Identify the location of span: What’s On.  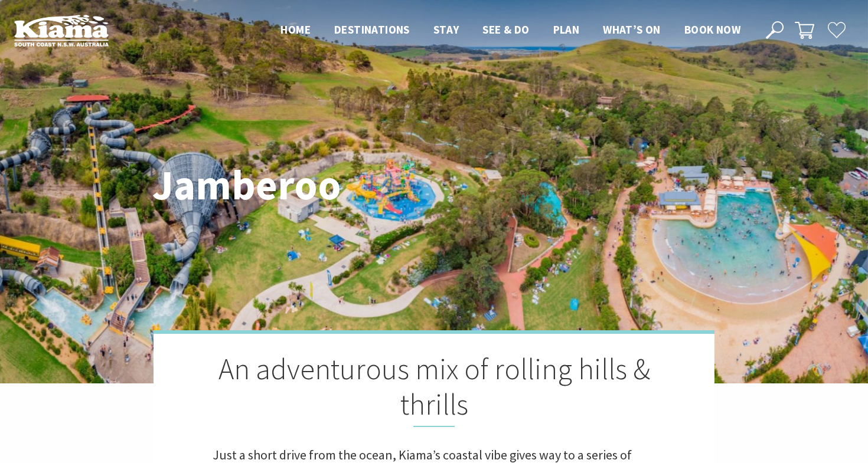
(632, 30).